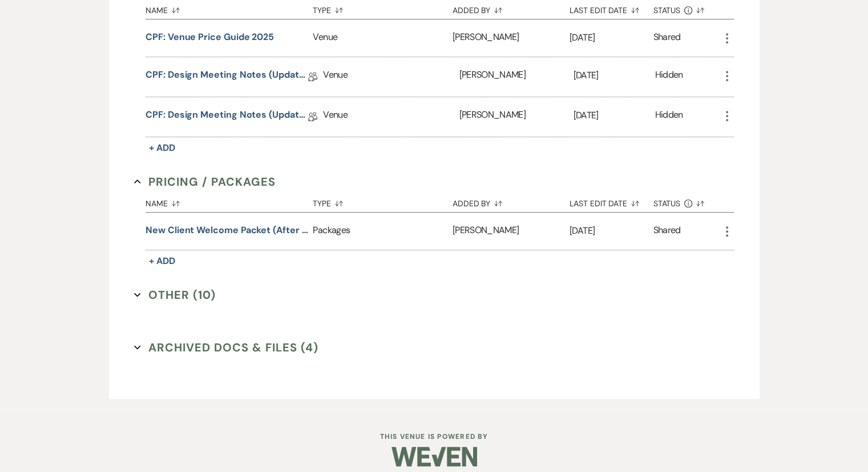  Describe the element at coordinates (229, 201) in the screenshot. I see `button: Name` at that location.